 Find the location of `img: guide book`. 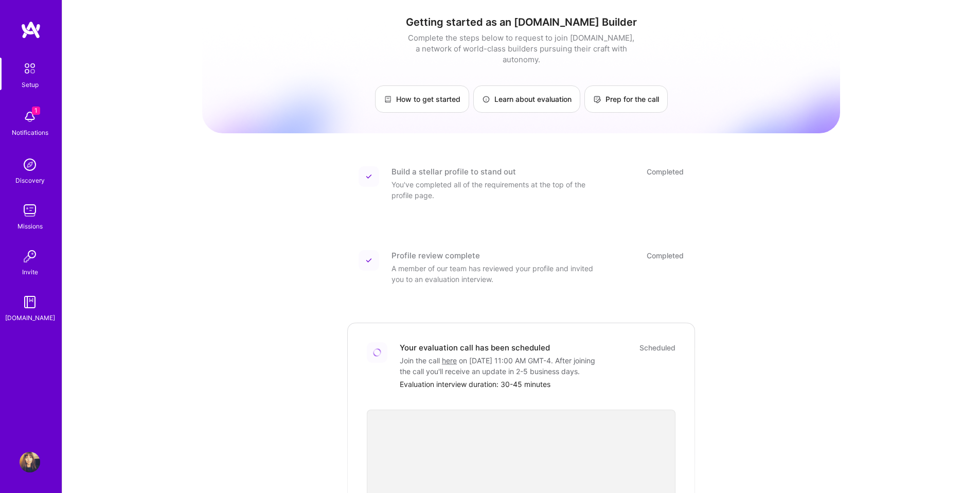

img: guide book is located at coordinates (30, 302).